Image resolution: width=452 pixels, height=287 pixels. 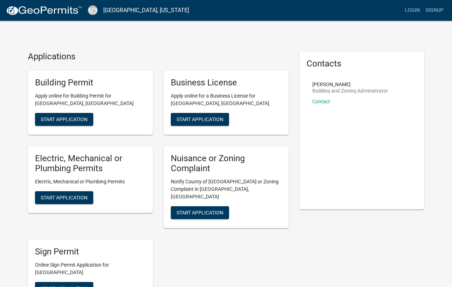 I want to click on h5: Nuisance or Zoning Complaint, so click(x=226, y=164).